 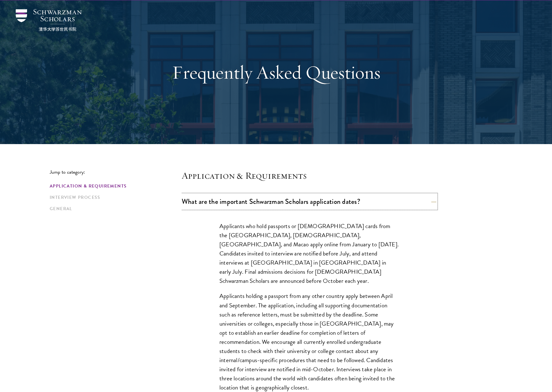 I want to click on img: Schwarzman Scholars, so click(x=49, y=20).